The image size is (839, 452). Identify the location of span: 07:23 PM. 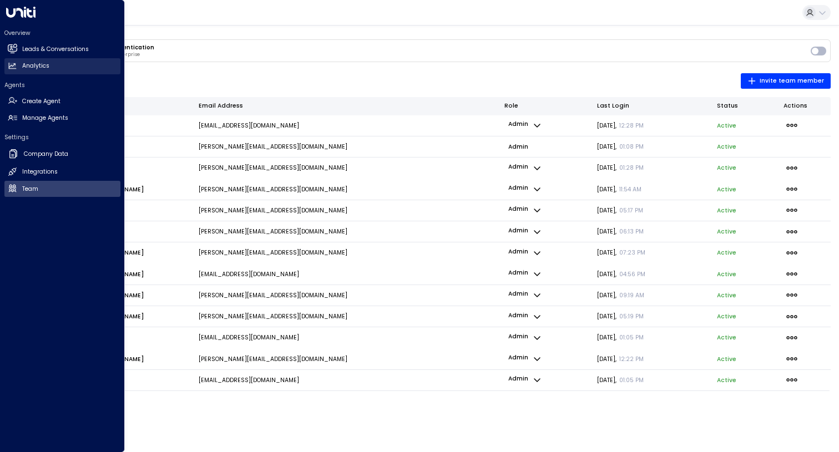
(632, 252).